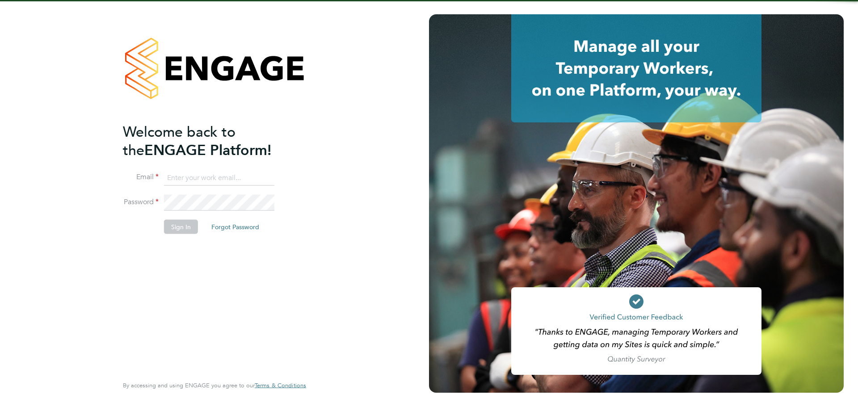 This screenshot has width=858, height=407. What do you see at coordinates (280, 385) in the screenshot?
I see `span: Terms & Conditions` at bounding box center [280, 385].